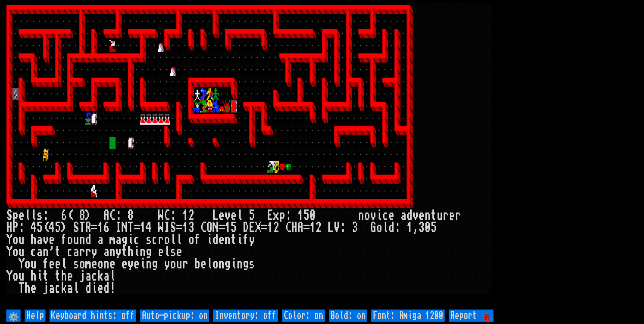  Describe the element at coordinates (82, 215) in the screenshot. I see `div: 8` at that location.